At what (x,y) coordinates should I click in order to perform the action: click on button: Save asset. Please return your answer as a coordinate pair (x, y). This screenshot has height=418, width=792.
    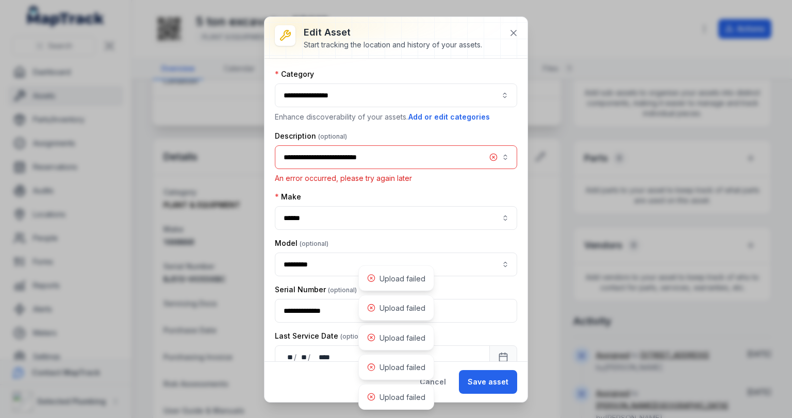
    Looking at the image, I should click on (488, 382).